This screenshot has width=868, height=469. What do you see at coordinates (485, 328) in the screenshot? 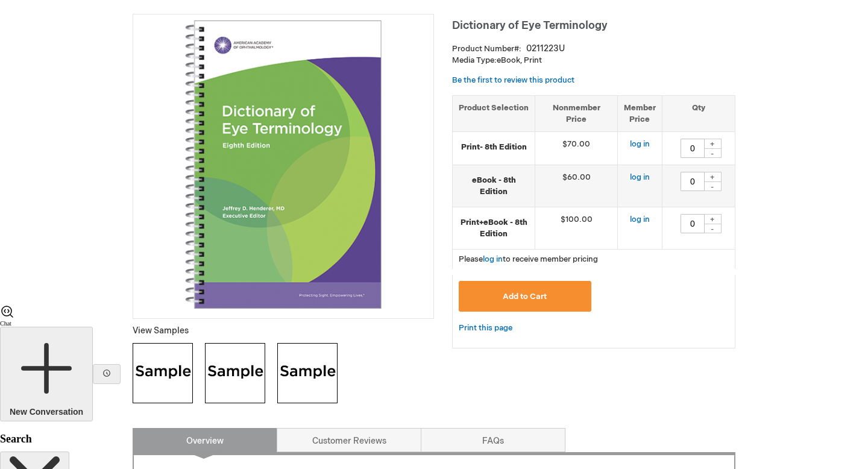
I see `a: Print this page` at bounding box center [485, 328].